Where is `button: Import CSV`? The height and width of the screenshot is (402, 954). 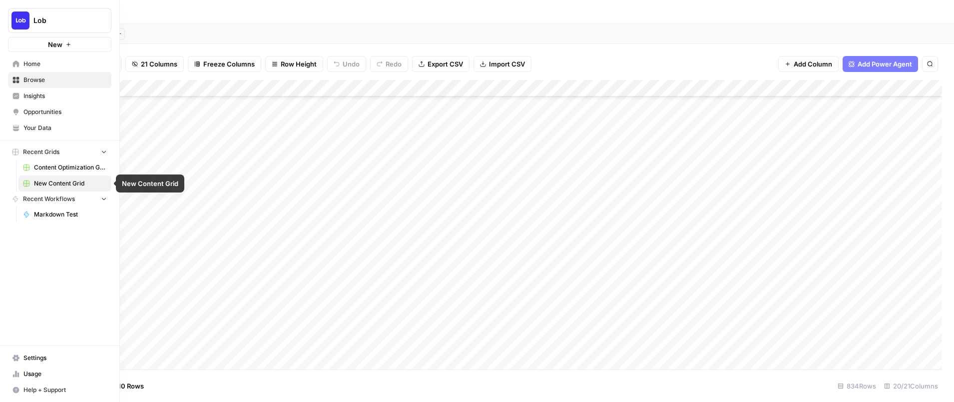
button: Import CSV is located at coordinates (503, 64).